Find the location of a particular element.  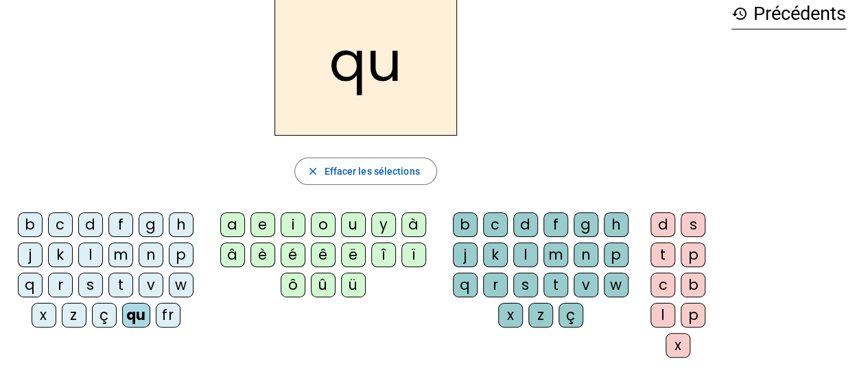

div: i is located at coordinates (293, 225).